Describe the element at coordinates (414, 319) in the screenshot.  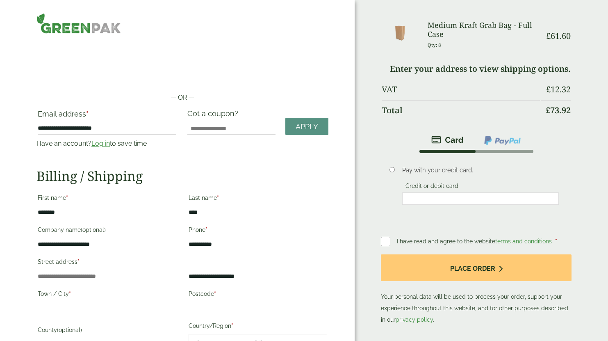
I see `a: privacy policy` at that location.